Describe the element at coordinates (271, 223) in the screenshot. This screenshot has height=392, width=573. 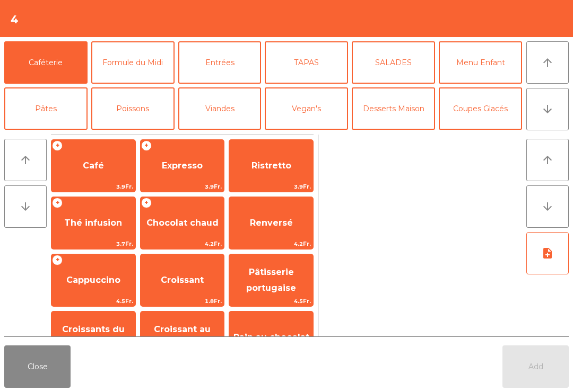
I see `span: Renversé` at that location.